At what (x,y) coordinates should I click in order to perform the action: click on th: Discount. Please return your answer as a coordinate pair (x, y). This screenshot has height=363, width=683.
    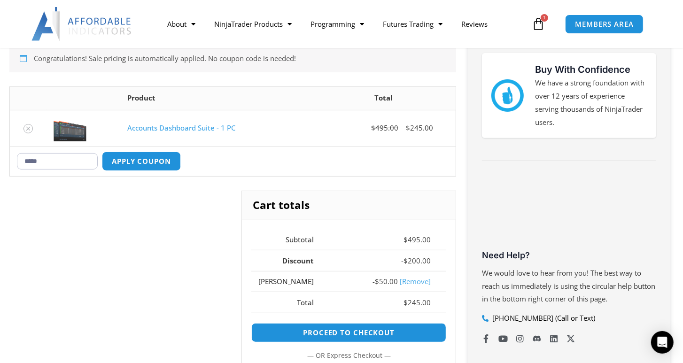
    Looking at the image, I should click on (290, 260).